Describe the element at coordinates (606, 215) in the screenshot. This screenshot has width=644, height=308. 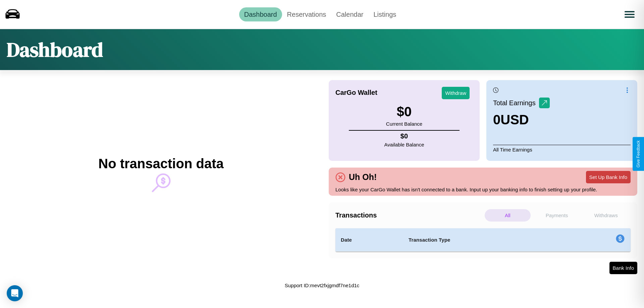
I see `p: Withdraws` at that location.